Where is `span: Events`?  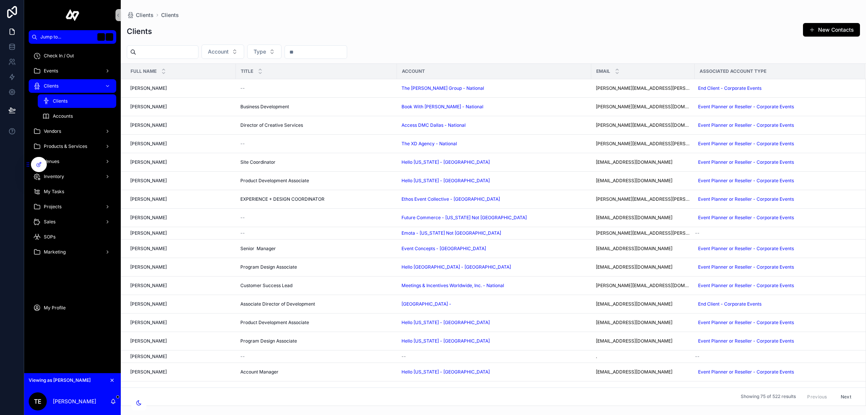
span: Events is located at coordinates (51, 71).